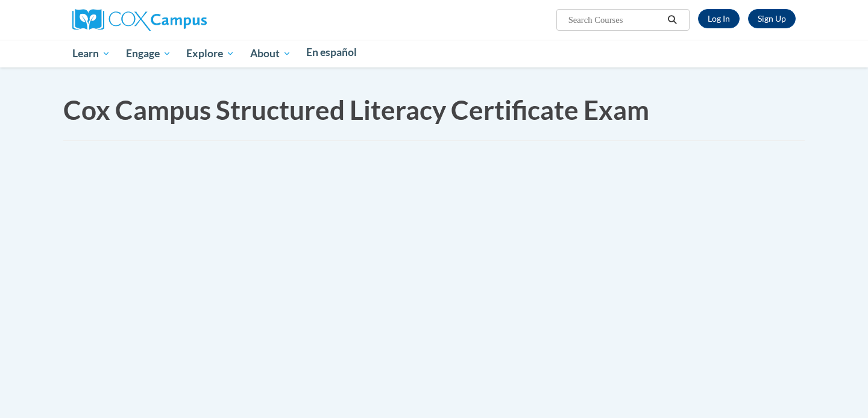  I want to click on div: Main menu, so click(434, 53).